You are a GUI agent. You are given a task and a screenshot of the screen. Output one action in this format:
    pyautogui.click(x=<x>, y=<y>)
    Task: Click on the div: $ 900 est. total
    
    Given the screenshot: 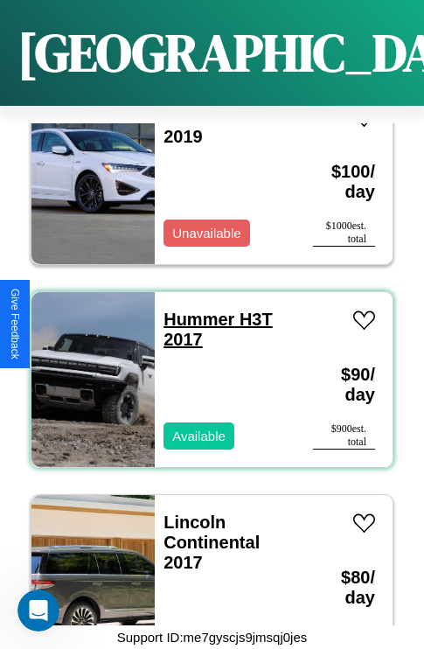 What is the action you would take?
    pyautogui.click(x=344, y=436)
    